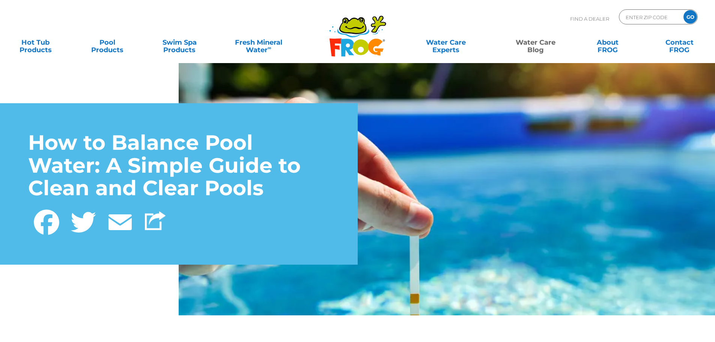  What do you see at coordinates (446, 42) in the screenshot?
I see `a: Water CareExperts` at bounding box center [446, 42].